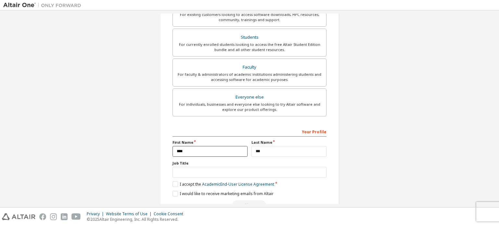 This screenshot has width=499, height=226. I want to click on img: instagram.svg, so click(53, 216).